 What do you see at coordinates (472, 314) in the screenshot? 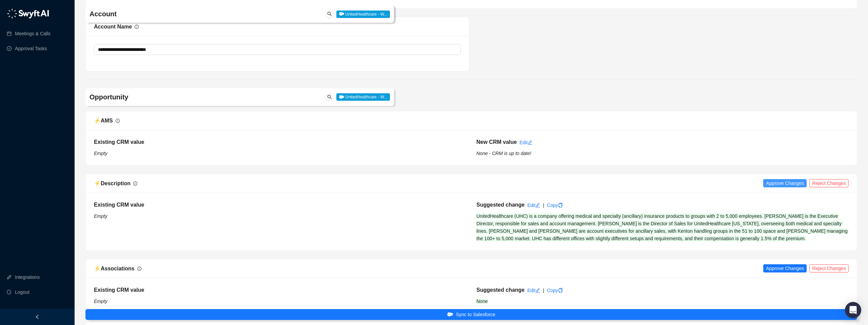
I see `button: Sync to Salesforce` at bounding box center [472, 314].